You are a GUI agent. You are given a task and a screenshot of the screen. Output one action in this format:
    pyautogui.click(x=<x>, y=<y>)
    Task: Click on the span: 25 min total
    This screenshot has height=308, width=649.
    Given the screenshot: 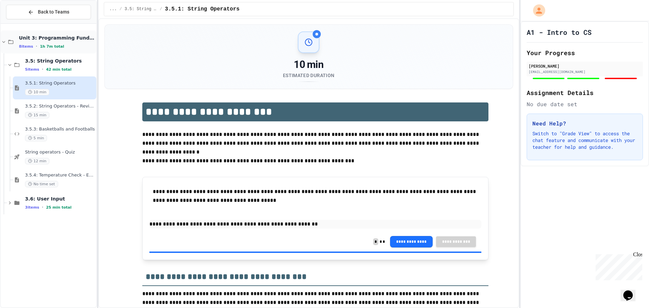 What is the action you would take?
    pyautogui.click(x=58, y=207)
    